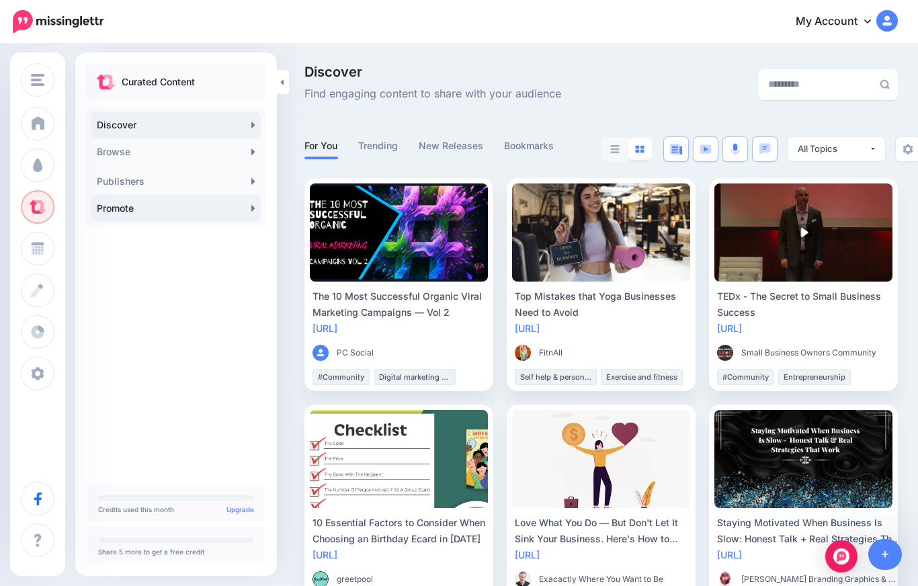 This screenshot has height=586, width=918. Describe the element at coordinates (601, 579) in the screenshot. I see `span: Exacactly Where You Want to Be` at that location.